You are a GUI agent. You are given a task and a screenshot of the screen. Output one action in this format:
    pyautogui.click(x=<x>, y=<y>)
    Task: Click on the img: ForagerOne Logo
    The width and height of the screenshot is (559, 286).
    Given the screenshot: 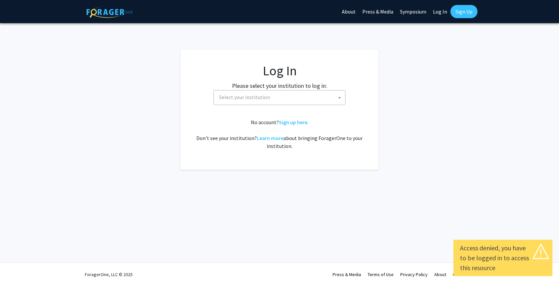 What is the action you would take?
    pyautogui.click(x=110, y=12)
    